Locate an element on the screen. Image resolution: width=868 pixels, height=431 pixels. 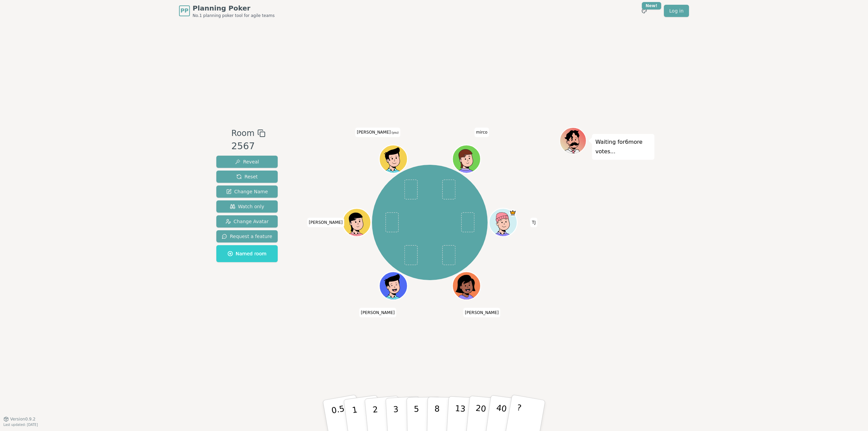
span: Planning Poker is located at coordinates (233, 8).